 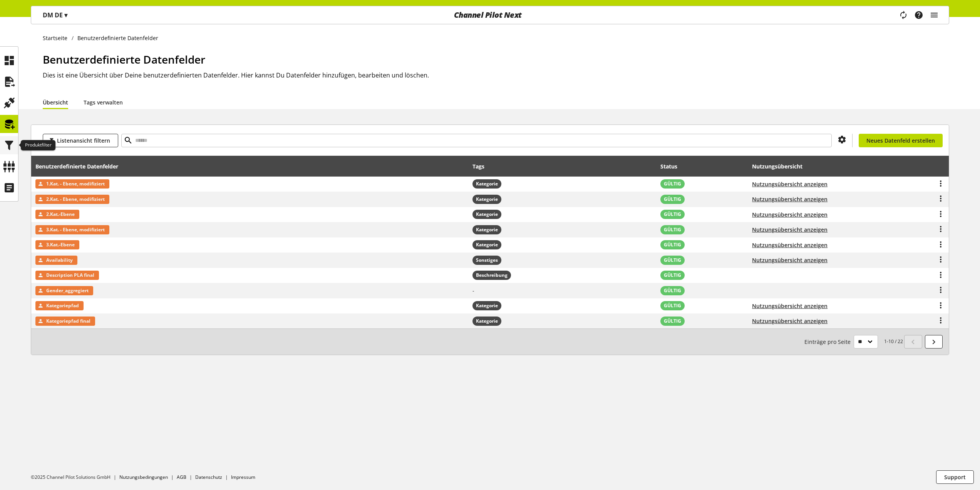 I want to click on a: Startseite, so click(x=57, y=38).